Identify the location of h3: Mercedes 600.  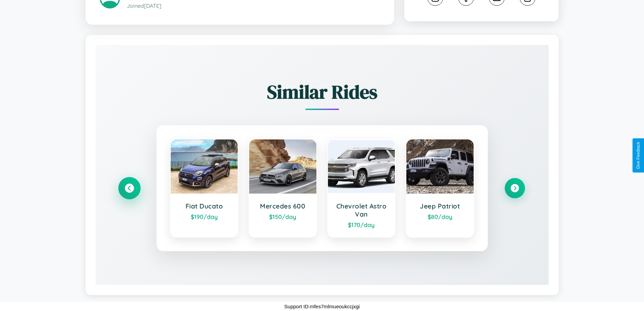
(282, 206).